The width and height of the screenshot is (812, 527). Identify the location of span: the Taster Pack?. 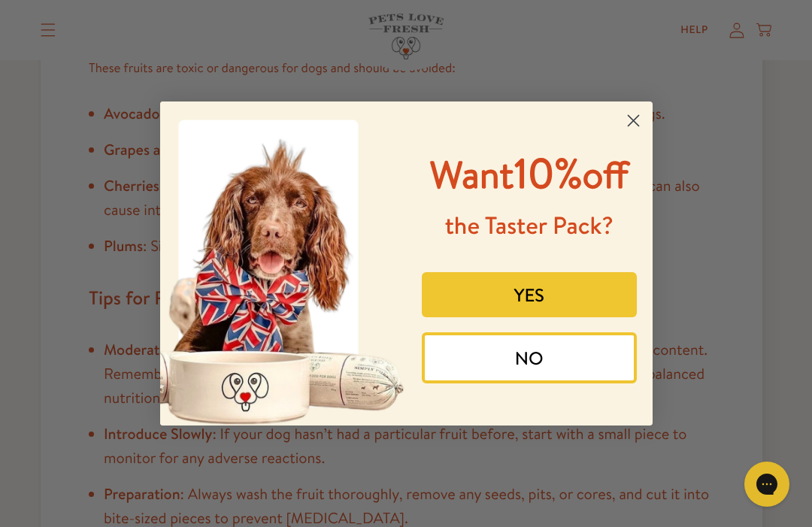
(530, 225).